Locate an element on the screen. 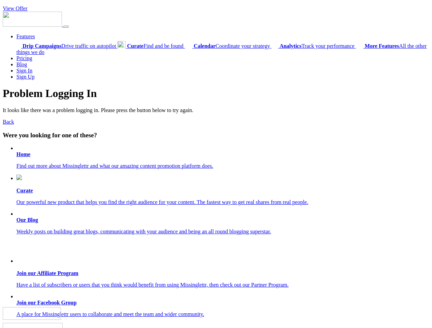  a: Sign Up is located at coordinates (25, 77).